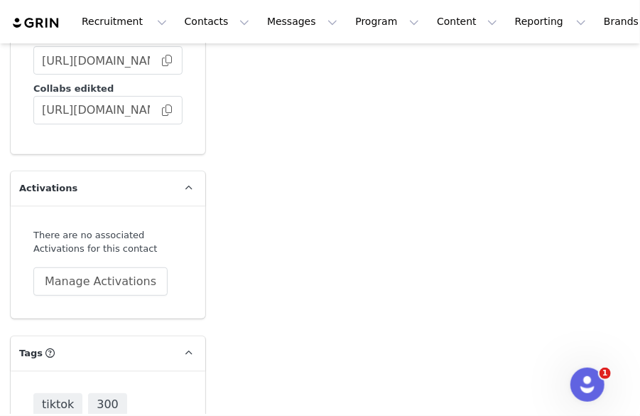 This screenshot has width=640, height=416. Describe the element at coordinates (467, 21) in the screenshot. I see `button: Content` at that location.